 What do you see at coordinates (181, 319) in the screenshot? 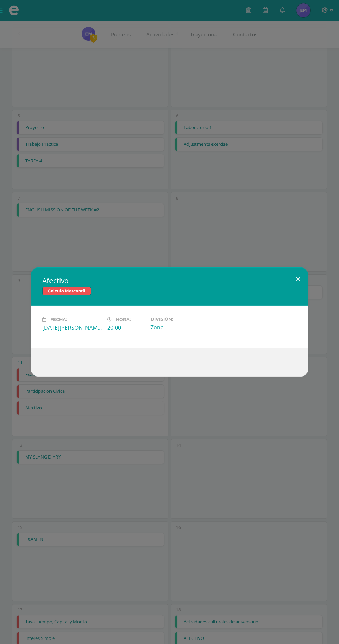
I see `label: División:` at bounding box center [181, 319].